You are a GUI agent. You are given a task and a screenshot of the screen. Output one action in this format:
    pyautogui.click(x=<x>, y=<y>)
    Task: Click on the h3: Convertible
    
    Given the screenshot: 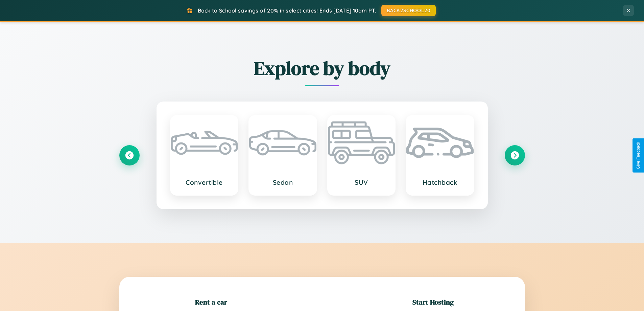 What is the action you would take?
    pyautogui.click(x=204, y=182)
    